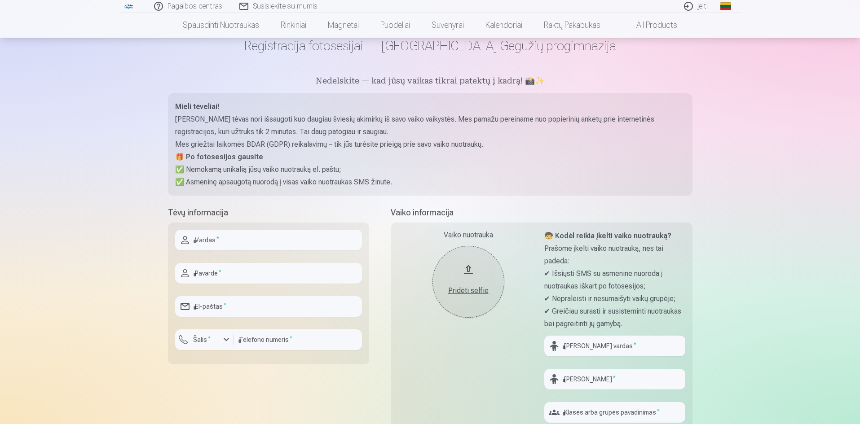 The height and width of the screenshot is (424, 860). I want to click on h5: Tėvų informacija, so click(269, 213).